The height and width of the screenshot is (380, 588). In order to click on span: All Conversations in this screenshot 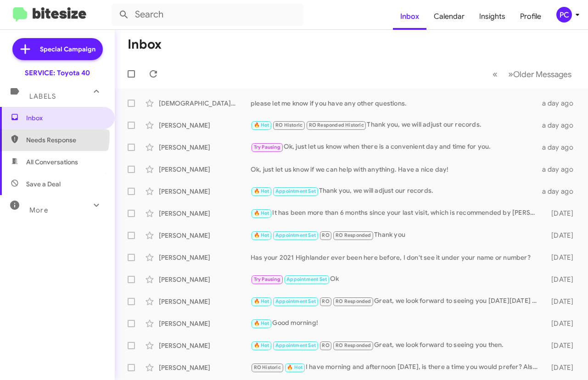, I will do `click(52, 162)`.